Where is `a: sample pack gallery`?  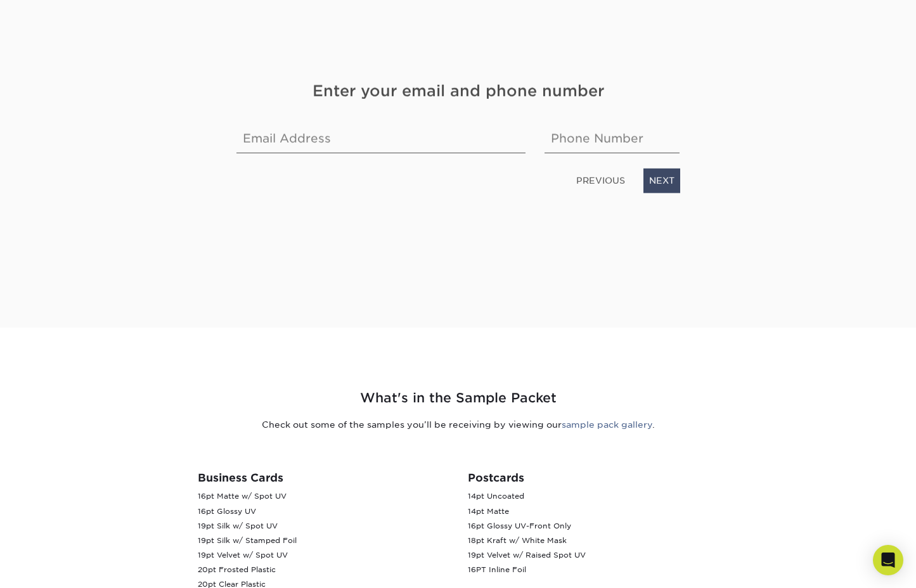
a: sample pack gallery is located at coordinates (607, 425).